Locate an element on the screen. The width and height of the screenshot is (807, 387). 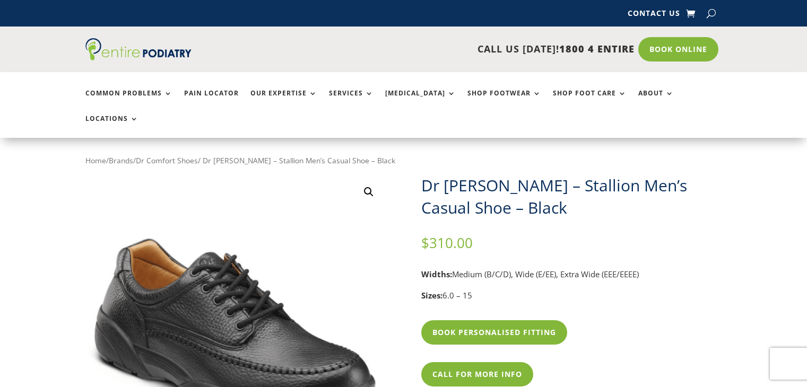
a: About is located at coordinates (656, 101).